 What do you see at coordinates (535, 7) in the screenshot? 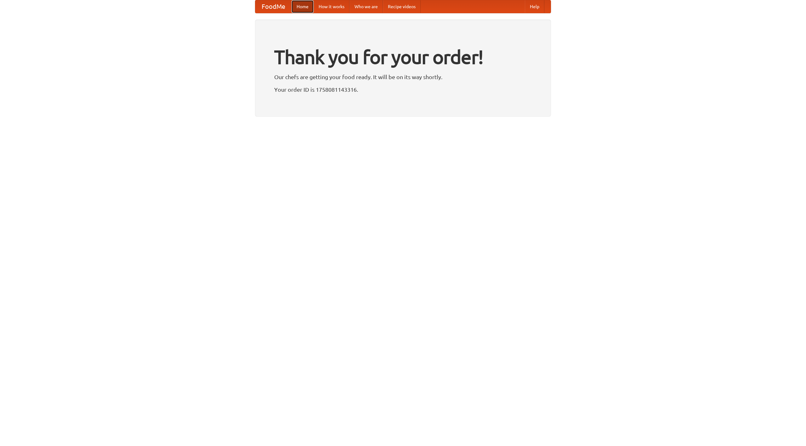
I see `a: Help` at bounding box center [535, 7].